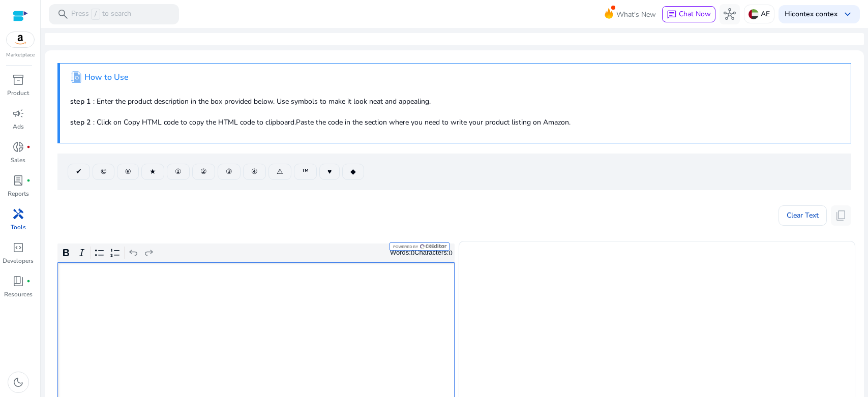  What do you see at coordinates (80, 101) in the screenshot?
I see `b: step 1` at bounding box center [80, 101].